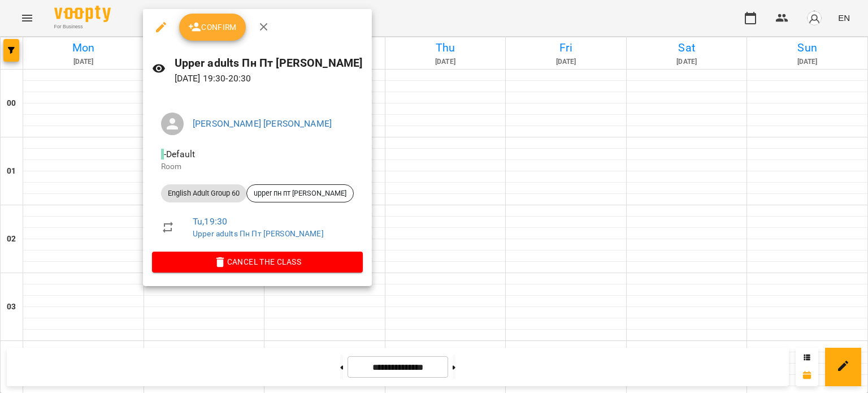  Describe the element at coordinates (203, 193) in the screenshot. I see `span: English Adult Group 60` at that location.